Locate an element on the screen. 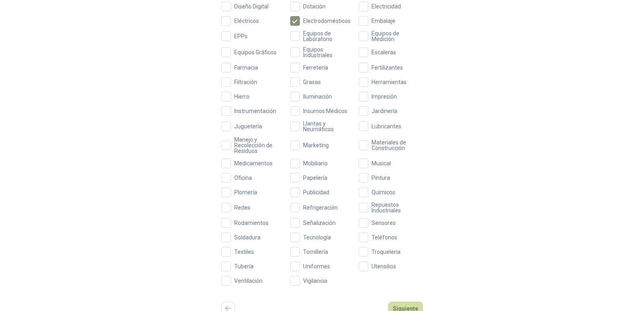  span: Troqueleria is located at coordinates (386, 252).